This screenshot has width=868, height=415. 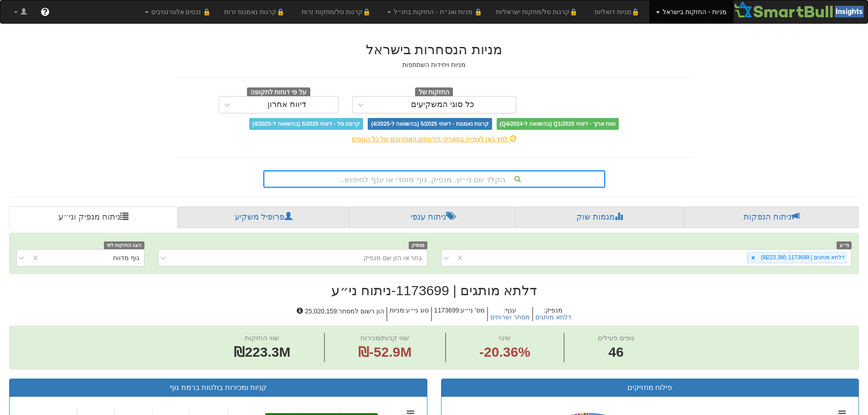 What do you see at coordinates (691, 12) in the screenshot?
I see `a: מניות - החזקות בישראל` at bounding box center [691, 12].